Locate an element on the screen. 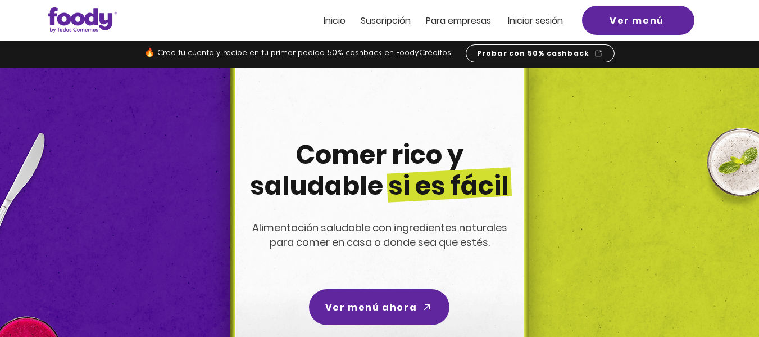 The height and width of the screenshot is (337, 759). img: Logo_Foody V2.0.0 (3).png is located at coordinates (83, 20).